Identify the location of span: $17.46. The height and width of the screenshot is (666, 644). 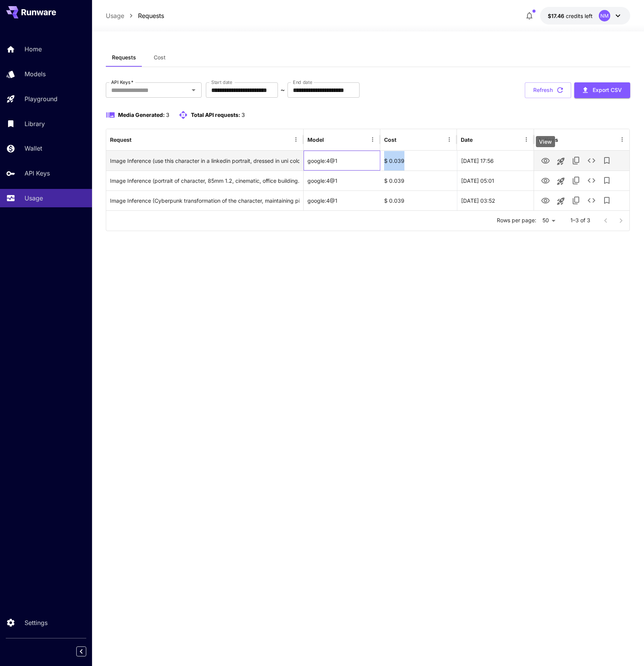
(557, 16).